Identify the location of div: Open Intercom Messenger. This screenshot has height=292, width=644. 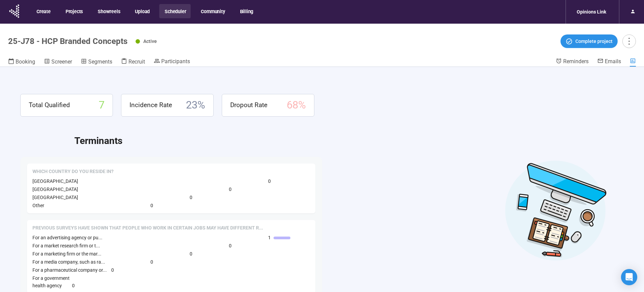
(629, 277).